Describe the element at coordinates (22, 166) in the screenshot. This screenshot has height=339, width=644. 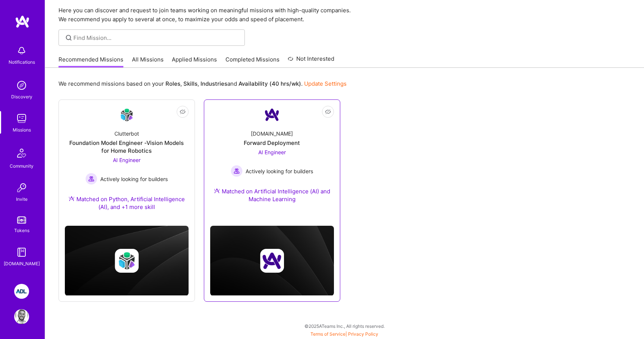
I see `div: Community` at that location.